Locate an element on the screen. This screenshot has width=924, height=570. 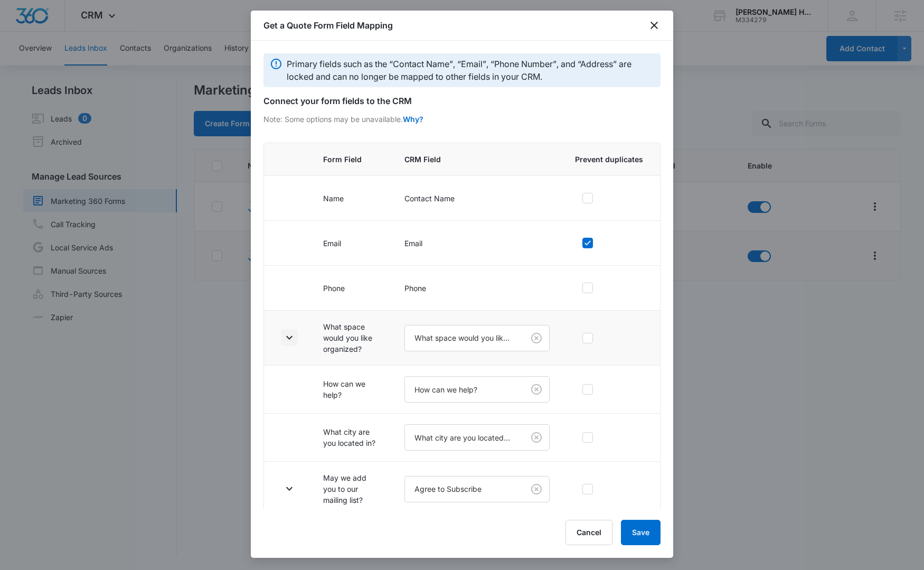
button: Save is located at coordinates (640, 533).